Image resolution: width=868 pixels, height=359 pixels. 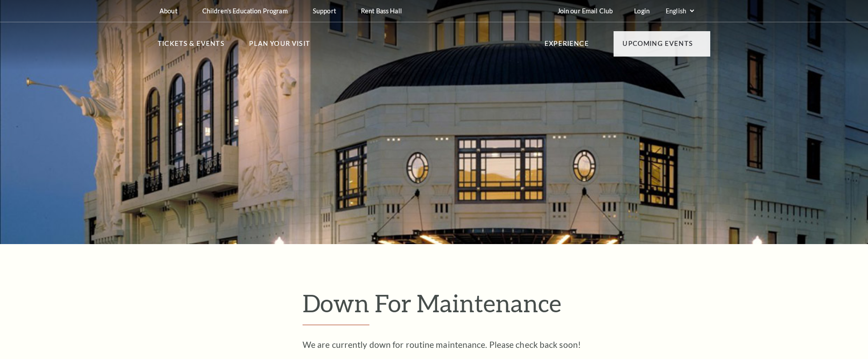 What do you see at coordinates (680, 11) in the screenshot?
I see `select: Select:` at bounding box center [680, 11].